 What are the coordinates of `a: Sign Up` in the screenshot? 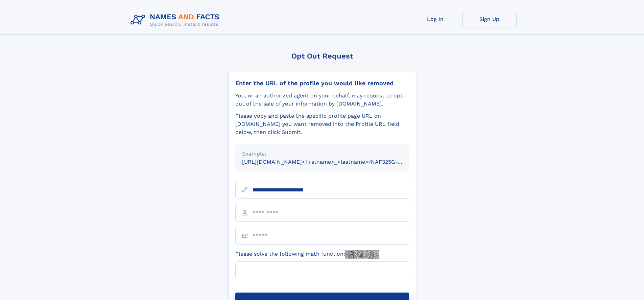 It's located at (490, 19).